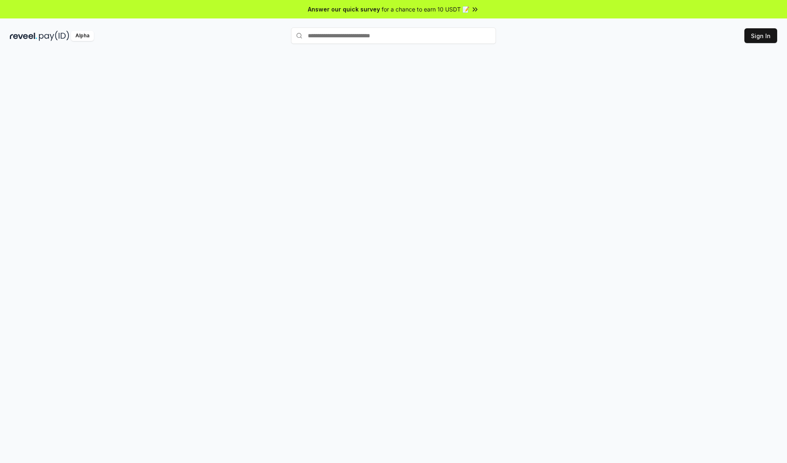 This screenshot has width=787, height=463. I want to click on img: pay_id, so click(54, 36).